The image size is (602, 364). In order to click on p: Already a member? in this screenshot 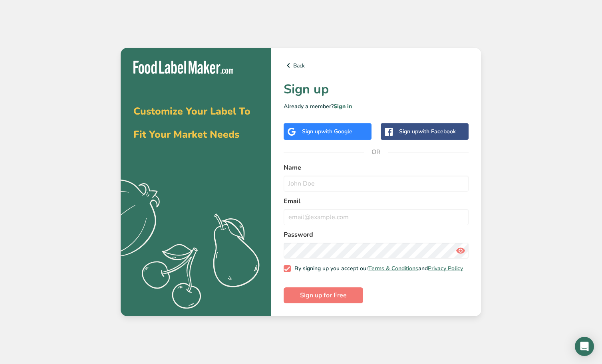, I will do `click(376, 106)`.